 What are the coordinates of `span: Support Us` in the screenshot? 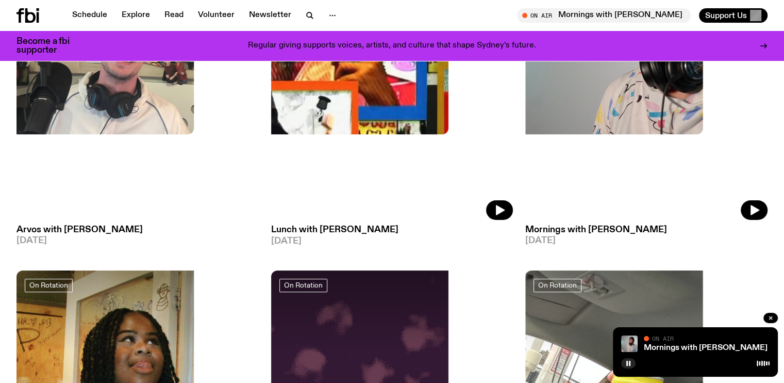 It's located at (726, 15).